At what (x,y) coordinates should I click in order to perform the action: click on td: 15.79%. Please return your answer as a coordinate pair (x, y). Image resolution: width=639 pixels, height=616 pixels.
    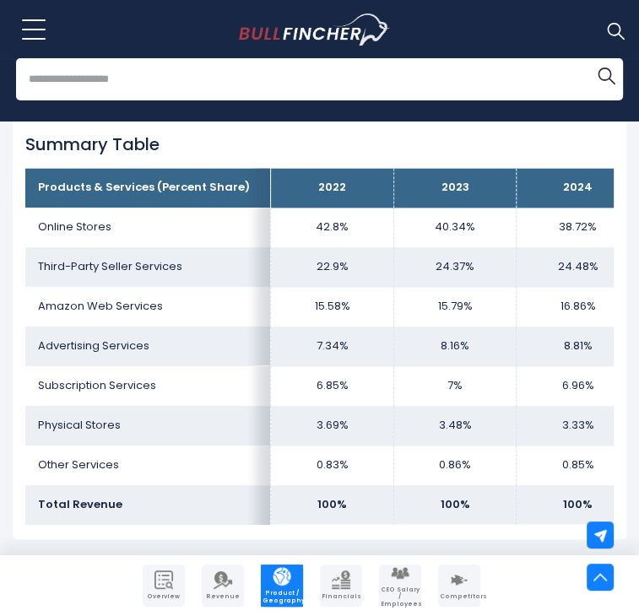
    Looking at the image, I should click on (454, 306).